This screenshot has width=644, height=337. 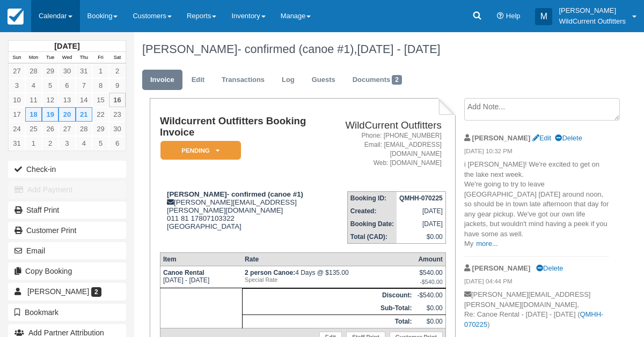 What do you see at coordinates (34, 114) in the screenshot?
I see `a: 18` at bounding box center [34, 114].